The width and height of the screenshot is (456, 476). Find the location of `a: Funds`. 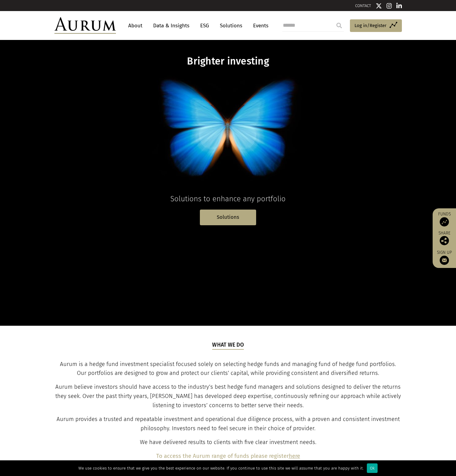

a: Funds is located at coordinates (445, 219).